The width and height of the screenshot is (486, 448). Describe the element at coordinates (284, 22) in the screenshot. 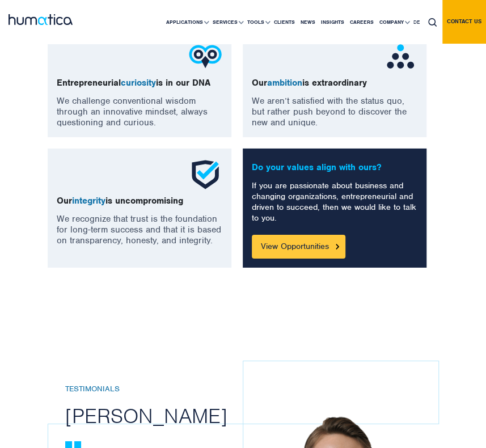

I see `a: Clients` at that location.